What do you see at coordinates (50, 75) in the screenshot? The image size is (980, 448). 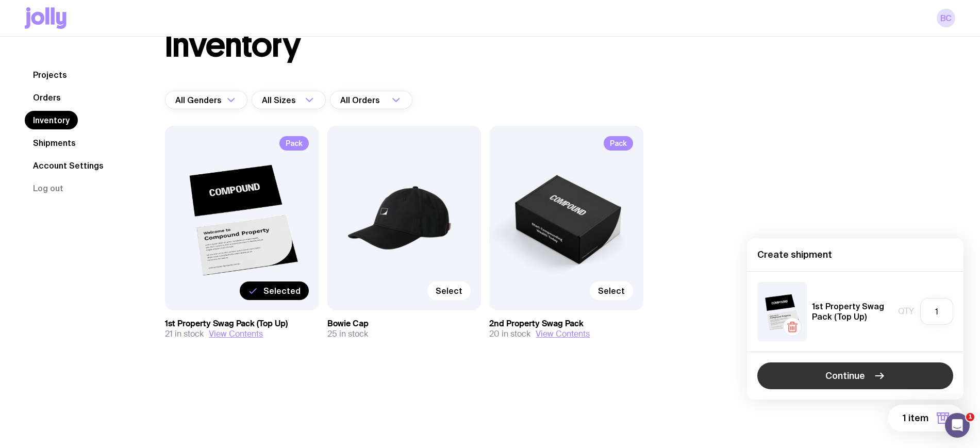 I see `a: Projects` at bounding box center [50, 75].